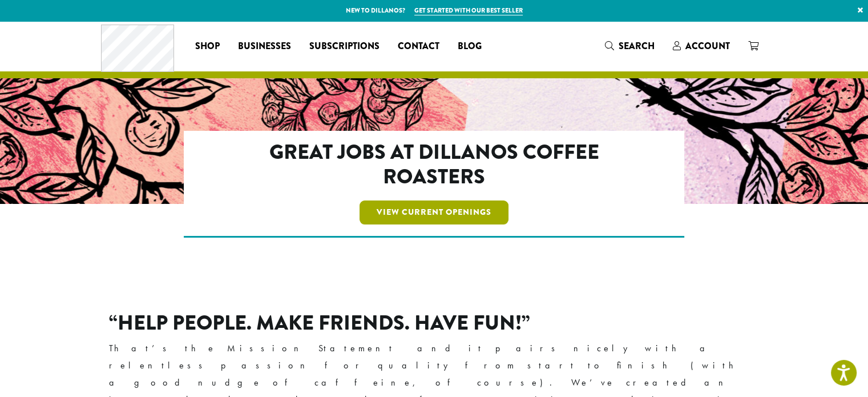  What do you see at coordinates (708, 45) in the screenshot?
I see `span: Account` at bounding box center [708, 45].